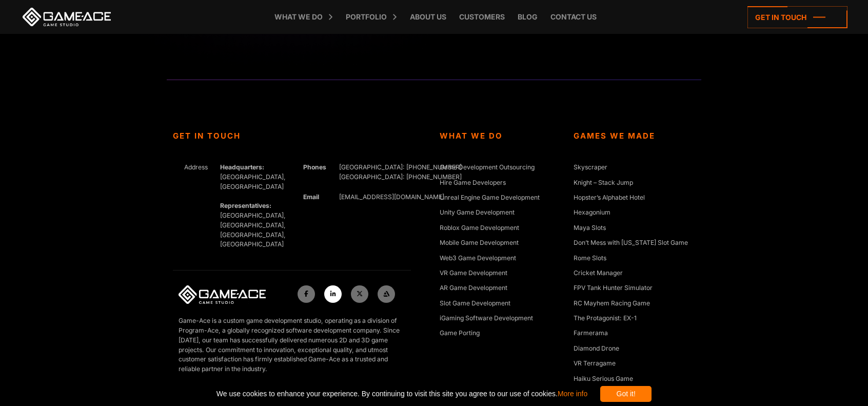  Describe the element at coordinates (474, 273) in the screenshot. I see `a: VR Game Development` at that location.